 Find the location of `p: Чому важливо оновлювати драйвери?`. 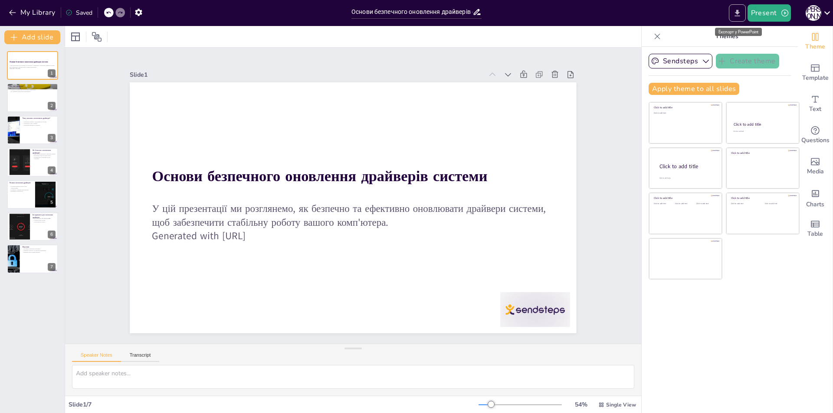

p: Чому важливо оновлювати драйвери? is located at coordinates (39, 118).